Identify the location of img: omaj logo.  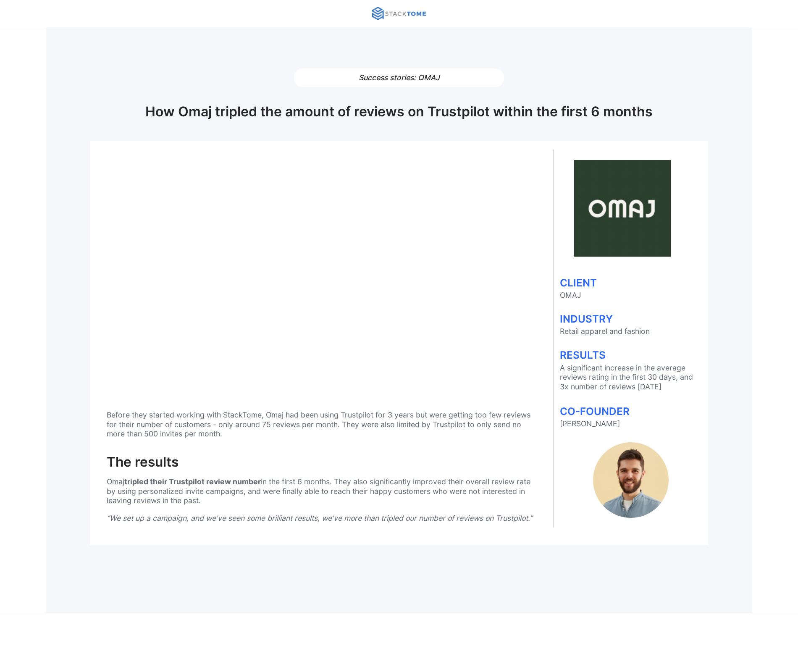
(622, 208).